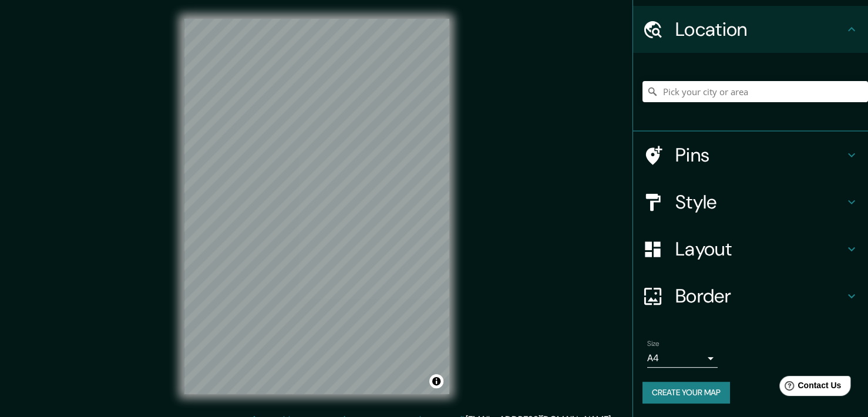  I want to click on div: Location, so click(751, 29).